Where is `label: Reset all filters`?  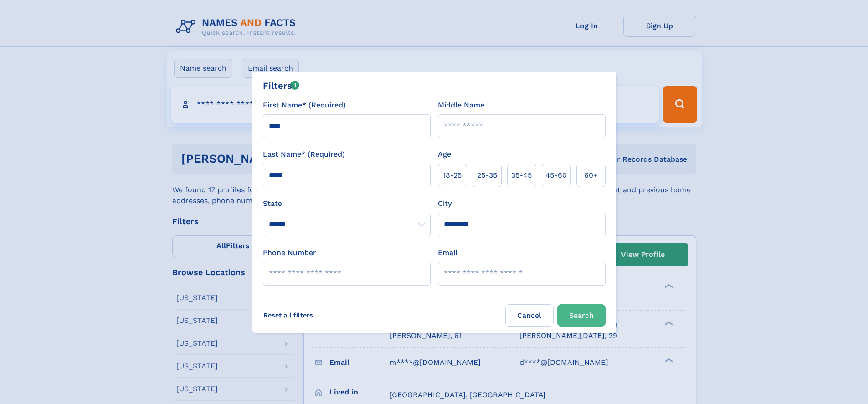 label: Reset all filters is located at coordinates (288, 315).